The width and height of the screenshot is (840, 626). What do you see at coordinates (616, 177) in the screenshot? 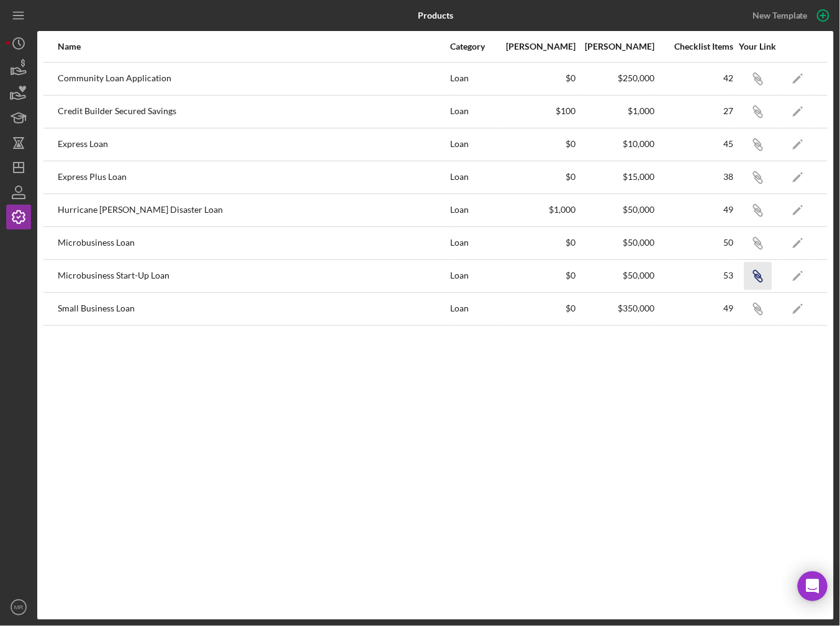
I see `div: $15,000` at bounding box center [616, 177].